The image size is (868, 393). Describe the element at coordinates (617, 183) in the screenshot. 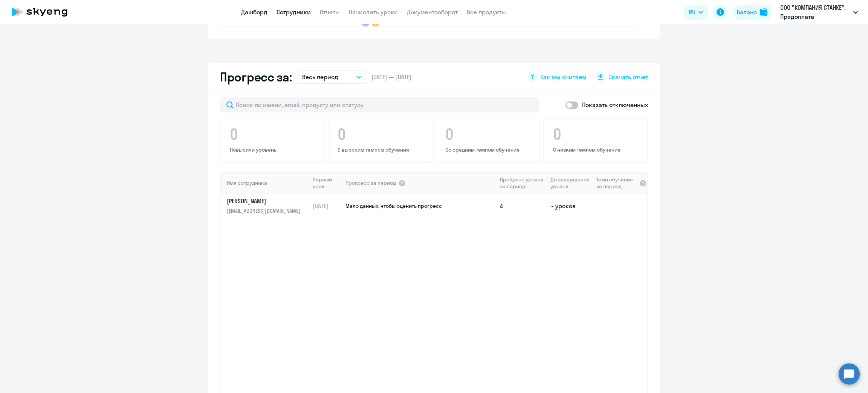

I see `span: Темп обучения за период` at that location.